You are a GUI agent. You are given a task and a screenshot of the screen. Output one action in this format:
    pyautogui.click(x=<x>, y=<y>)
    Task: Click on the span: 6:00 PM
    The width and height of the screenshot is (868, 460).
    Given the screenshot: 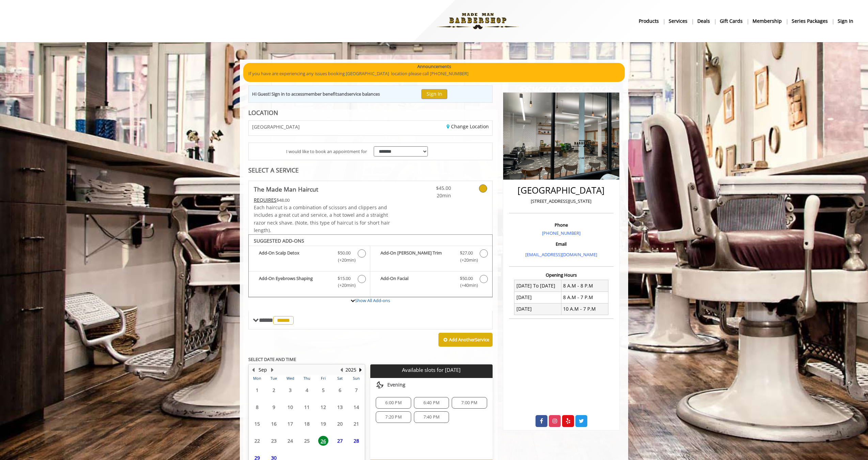 What is the action you would take?
    pyautogui.click(x=393, y=403)
    